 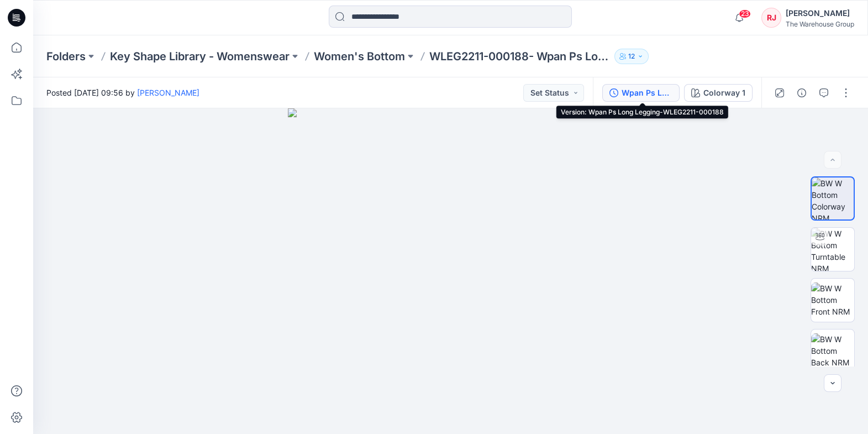 What do you see at coordinates (66, 56) in the screenshot?
I see `p: Folders` at bounding box center [66, 56].